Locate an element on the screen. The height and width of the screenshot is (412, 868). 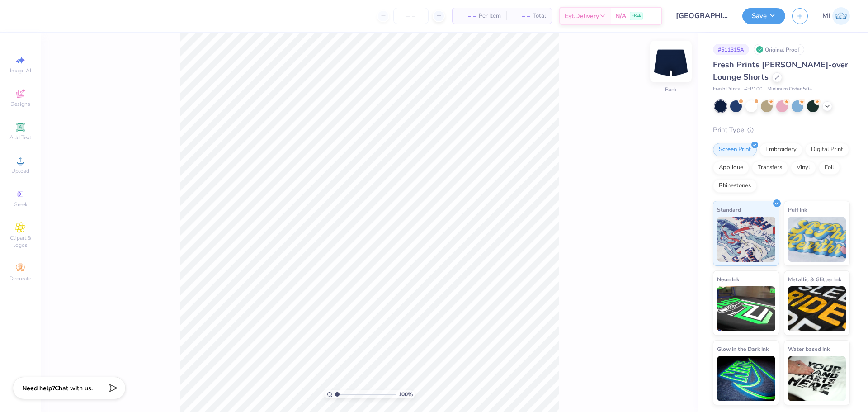
span: # FP100 is located at coordinates (753, 89).